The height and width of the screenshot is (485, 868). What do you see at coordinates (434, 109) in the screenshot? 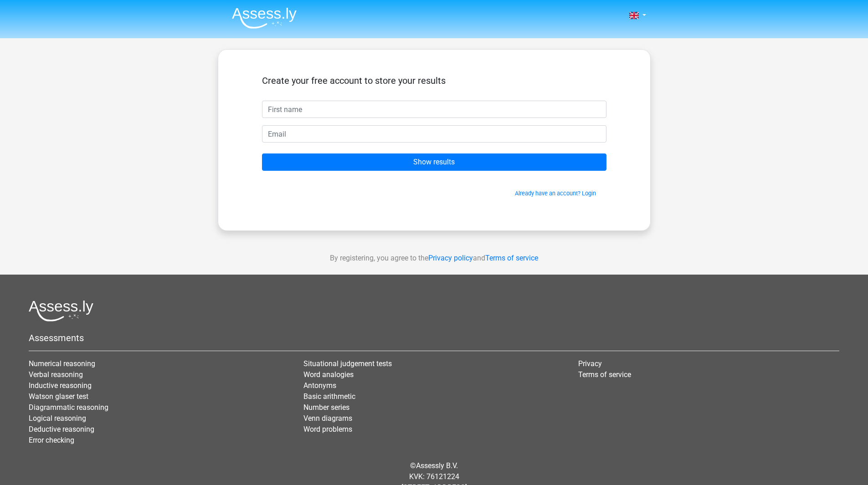
I see `input: First name` at bounding box center [434, 109].